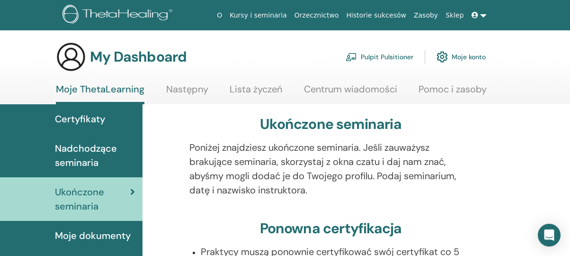  I want to click on h3: Ukończone seminaria, so click(331, 124).